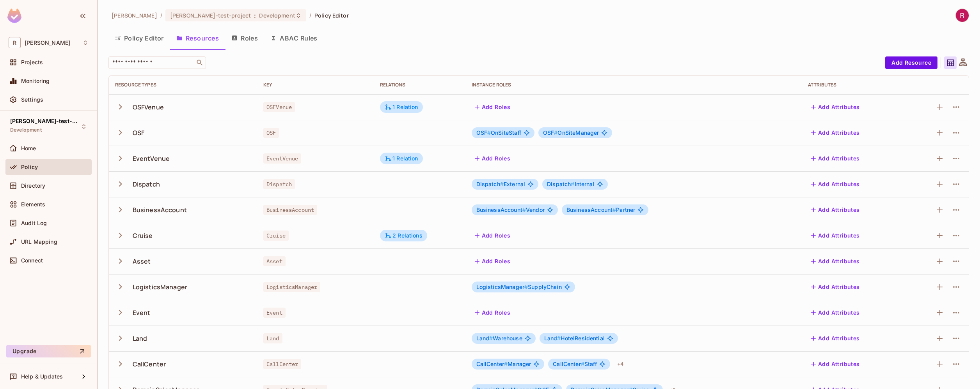  Describe the element at coordinates (911, 63) in the screenshot. I see `button: Add Resource` at that location.